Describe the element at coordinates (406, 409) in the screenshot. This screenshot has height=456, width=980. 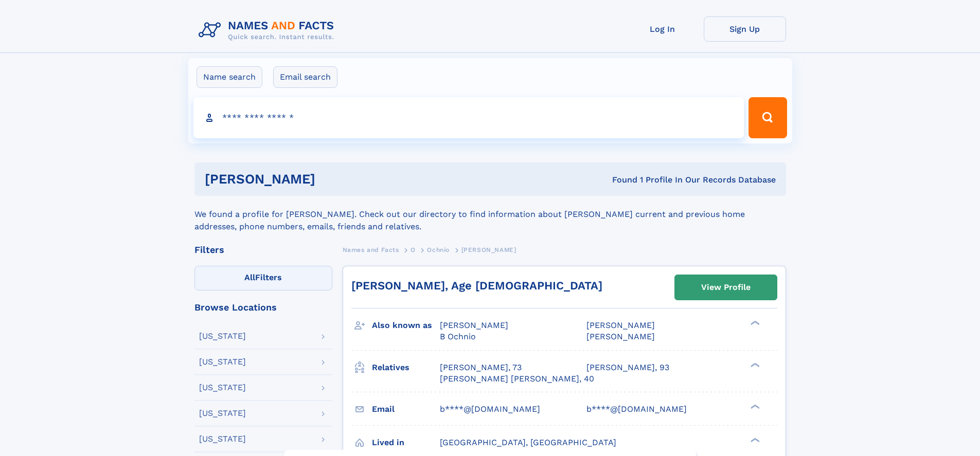
I see `h3: Email` at that location.